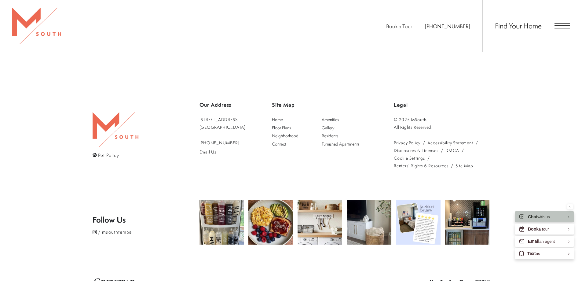  What do you see at coordinates (292, 144) in the screenshot?
I see `a: Go to Contact` at bounding box center [292, 144].